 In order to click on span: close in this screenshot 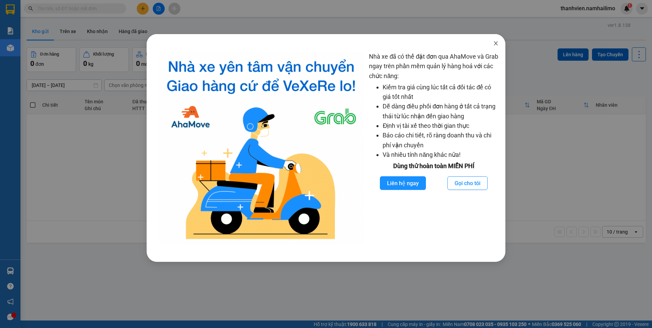, I will do `click(496, 43)`.